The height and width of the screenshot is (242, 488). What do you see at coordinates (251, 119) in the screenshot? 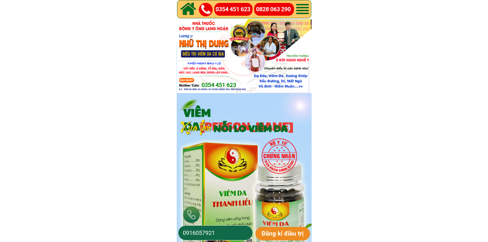
I see `h3: VIÊM DA` at bounding box center [251, 119].